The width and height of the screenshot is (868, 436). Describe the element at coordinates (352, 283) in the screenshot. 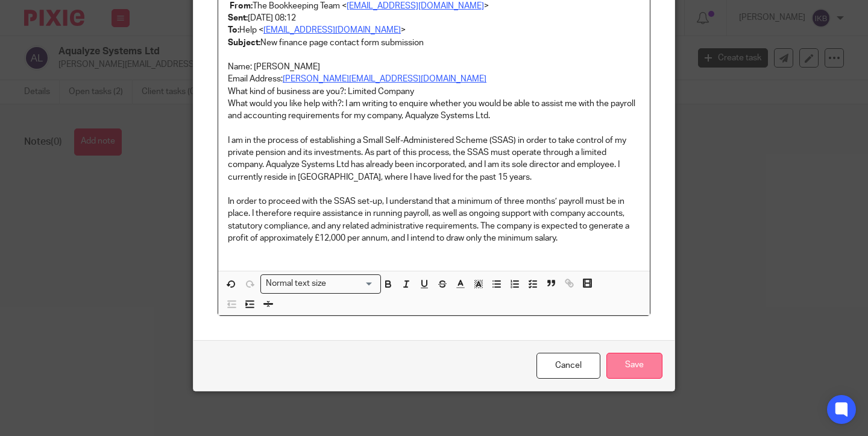

I see `input: Search for option` at that location.